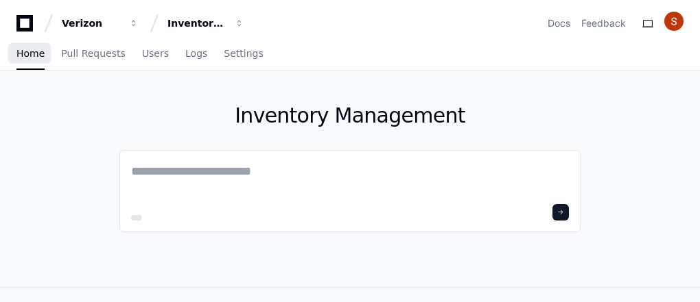 Image resolution: width=700 pixels, height=302 pixels. What do you see at coordinates (206, 23) in the screenshot?
I see `button: Inventory Management` at bounding box center [206, 23].